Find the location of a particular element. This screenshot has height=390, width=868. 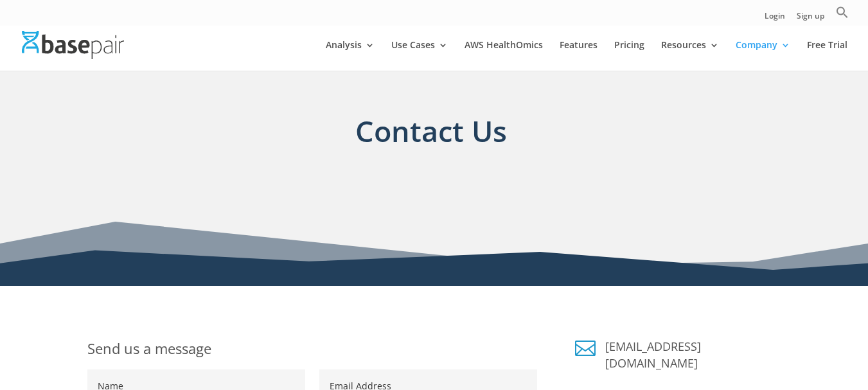

a: Free Trial is located at coordinates (827, 55).